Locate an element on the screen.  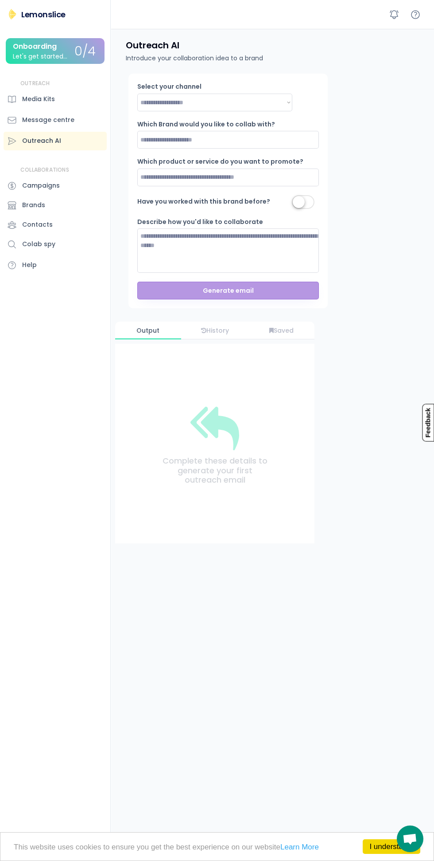
div: Onboarding is located at coordinates (35, 47).